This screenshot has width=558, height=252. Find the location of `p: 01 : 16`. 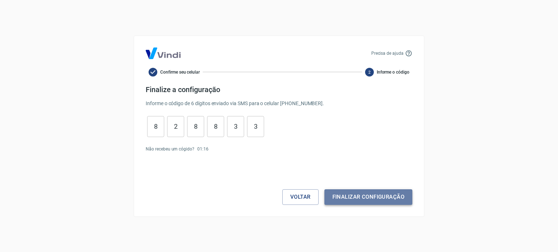

p: 01 : 16 is located at coordinates (203, 149).